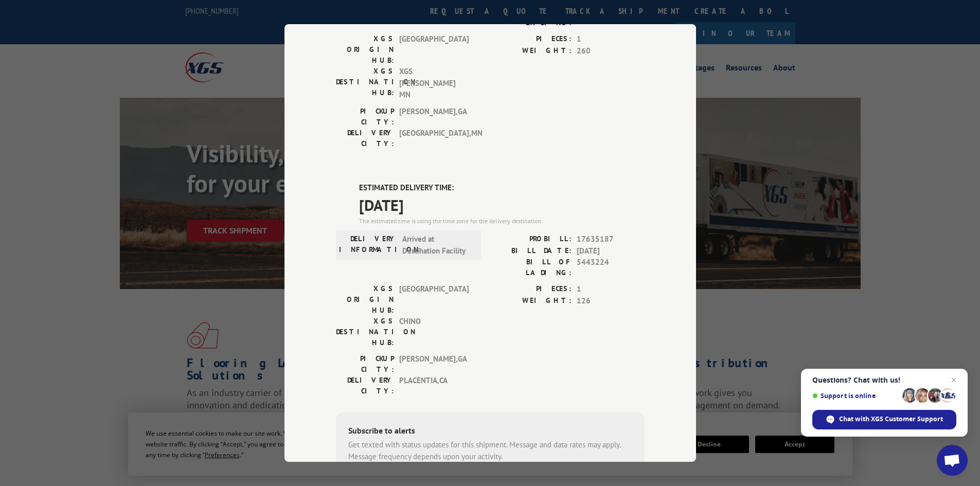 This screenshot has width=980, height=486. What do you see at coordinates (530, 239) in the screenshot?
I see `label: PROBILL:` at bounding box center [530, 239].